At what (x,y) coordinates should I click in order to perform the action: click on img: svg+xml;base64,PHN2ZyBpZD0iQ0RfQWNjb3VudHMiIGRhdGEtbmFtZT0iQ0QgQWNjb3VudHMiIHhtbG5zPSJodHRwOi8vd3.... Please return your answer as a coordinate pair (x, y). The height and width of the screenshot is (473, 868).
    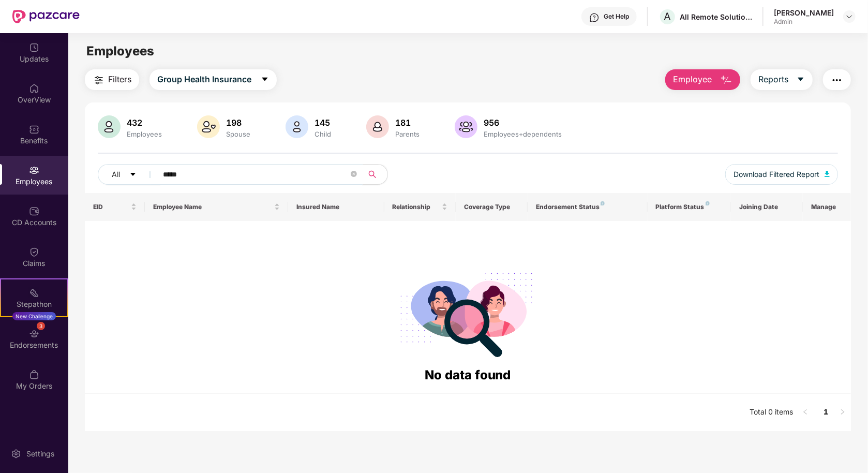
    Looking at the image, I should click on (34, 211).